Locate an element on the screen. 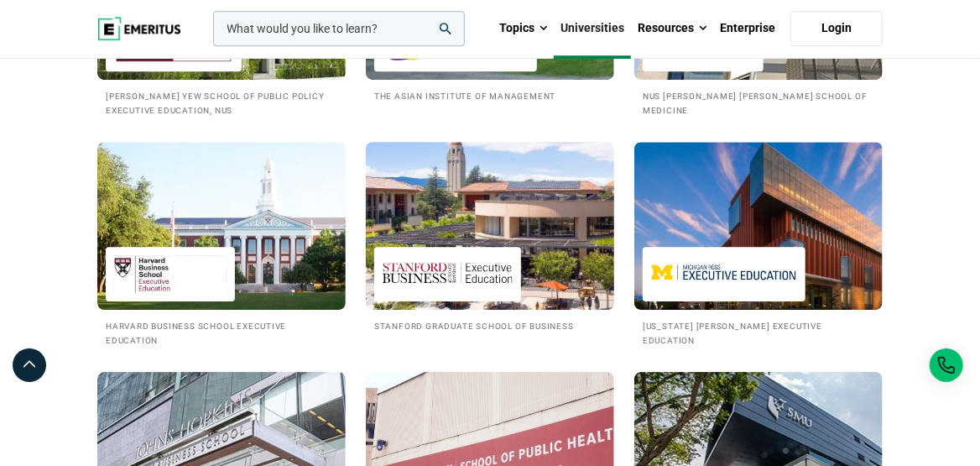 This screenshot has height=466, width=980. img: Michigan Ross Executive Education is located at coordinates (724, 273).